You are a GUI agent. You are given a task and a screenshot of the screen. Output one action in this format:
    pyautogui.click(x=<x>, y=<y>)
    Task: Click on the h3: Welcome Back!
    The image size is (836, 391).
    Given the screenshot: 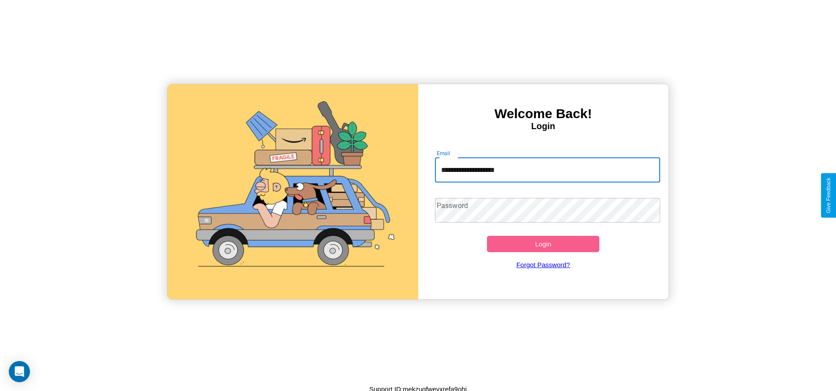 What is the action you would take?
    pyautogui.click(x=543, y=114)
    